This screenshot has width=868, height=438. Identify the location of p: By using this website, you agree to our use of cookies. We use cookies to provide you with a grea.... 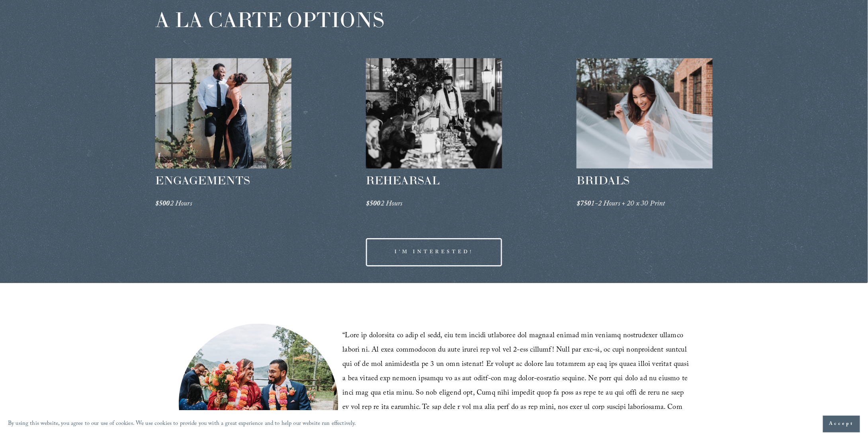
(182, 424).